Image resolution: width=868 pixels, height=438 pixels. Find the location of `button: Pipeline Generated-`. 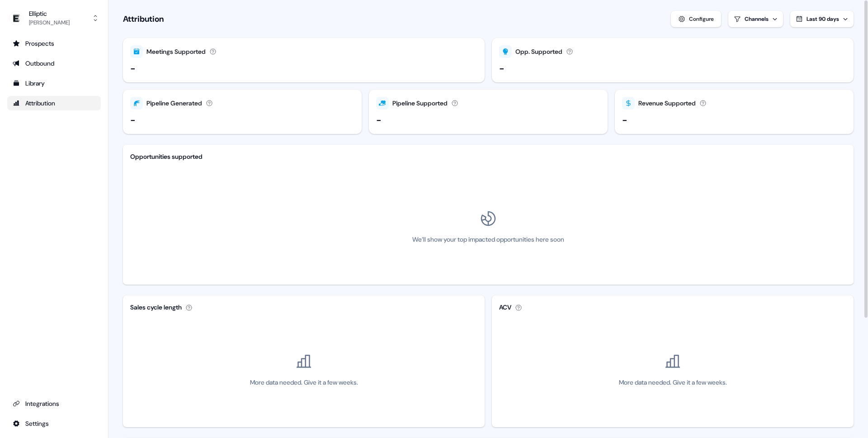

button: Pipeline Generated- is located at coordinates (242, 112).